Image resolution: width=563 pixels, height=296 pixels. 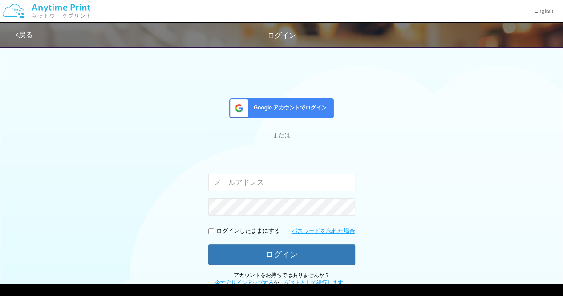 I want to click on span: か、 。, so click(x=282, y=283).